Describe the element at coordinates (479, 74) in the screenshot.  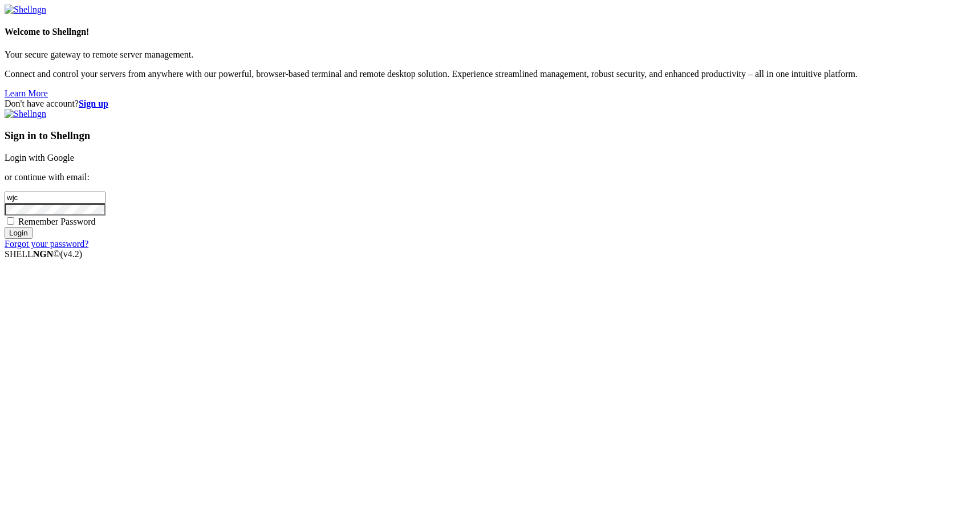
I see `p: Connect and control your servers from anywhere with our powerful, browser-based terminal and remo...` at that location.